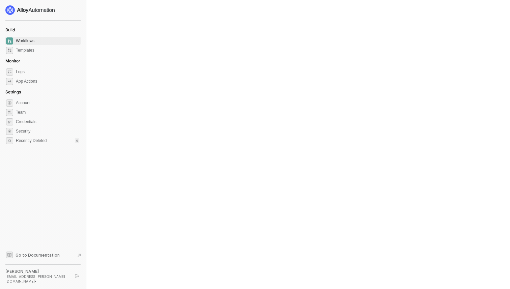 This screenshot has height=289, width=510. I want to click on span: Settings, so click(13, 92).